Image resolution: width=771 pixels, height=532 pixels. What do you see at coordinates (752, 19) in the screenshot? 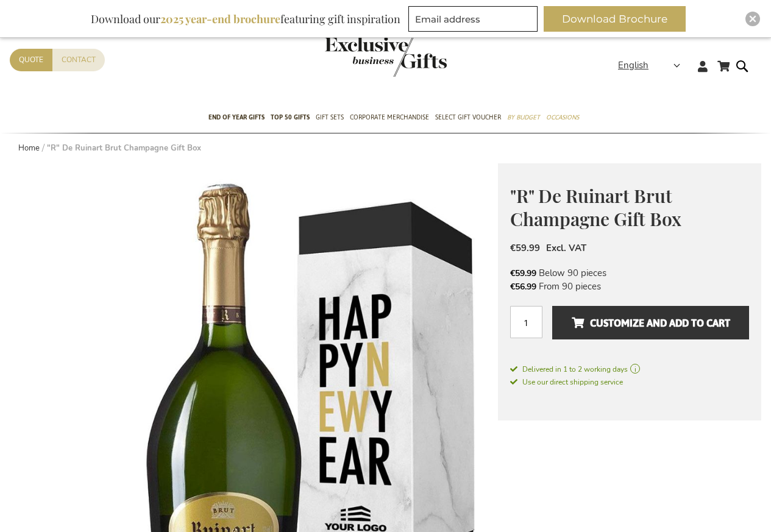
I see `div: Close` at bounding box center [752, 19].